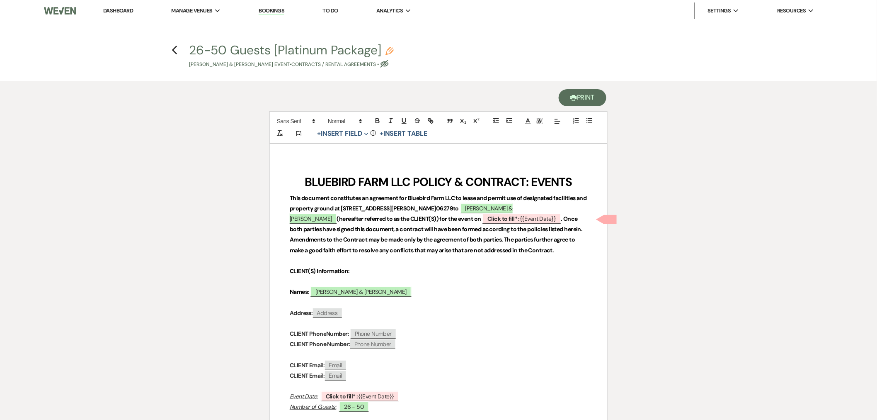  What do you see at coordinates (60, 11) in the screenshot?
I see `img: Weven Logo` at bounding box center [60, 11].